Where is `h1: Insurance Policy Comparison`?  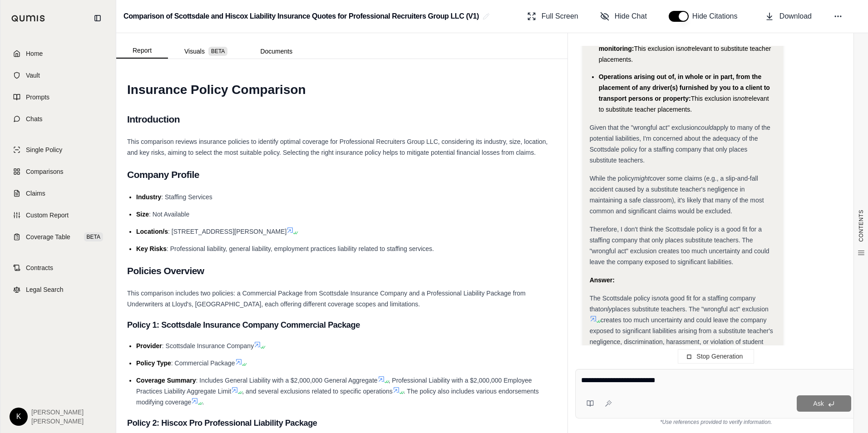
h1: Insurance Policy Comparison is located at coordinates (342, 90).